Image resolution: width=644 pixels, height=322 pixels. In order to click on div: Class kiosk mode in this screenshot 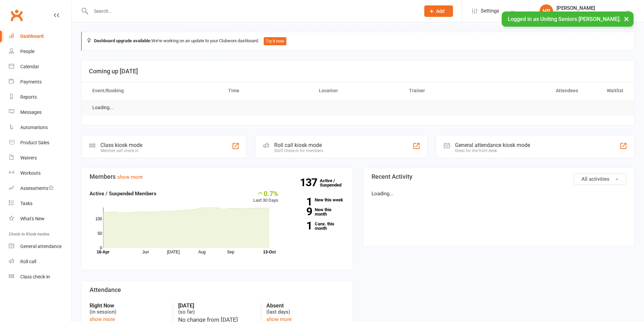, I will do `click(121, 145)`.